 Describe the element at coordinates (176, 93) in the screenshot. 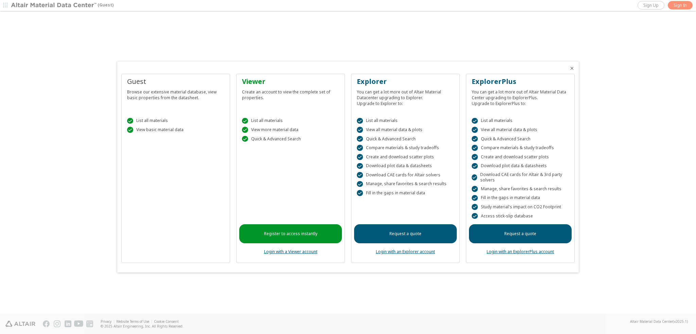

I see `div: Browse our extensive material database, view basic properties from the datasheet.` at that location.